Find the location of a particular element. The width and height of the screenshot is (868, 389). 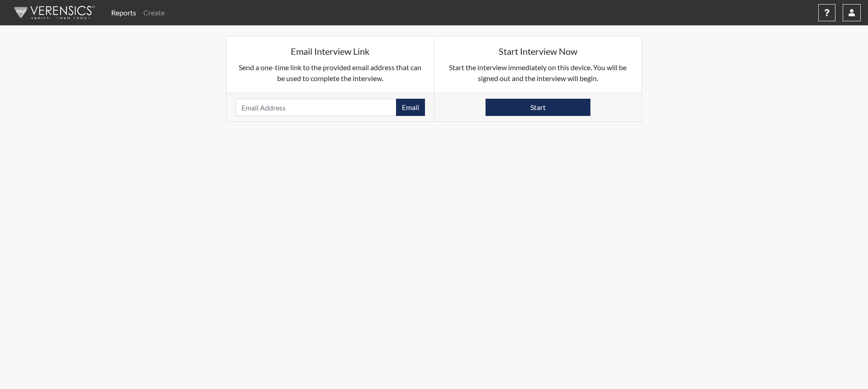

input: Email Address is located at coordinates (316, 108).